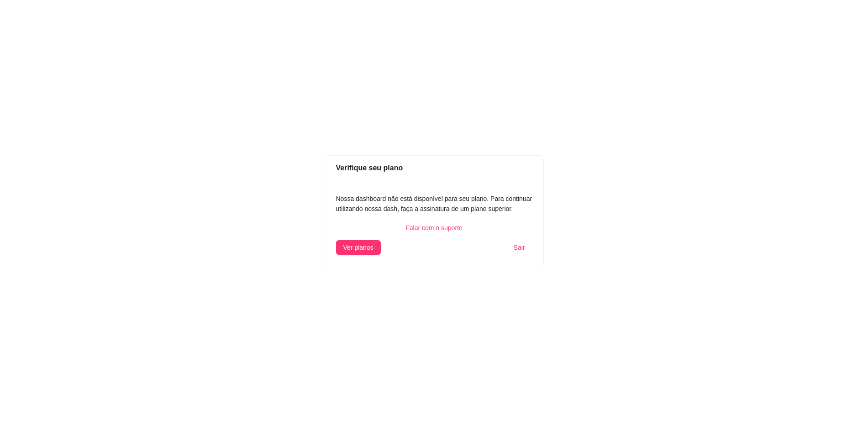 The height and width of the screenshot is (421, 868). I want to click on div: Verifique seu plano, so click(434, 168).